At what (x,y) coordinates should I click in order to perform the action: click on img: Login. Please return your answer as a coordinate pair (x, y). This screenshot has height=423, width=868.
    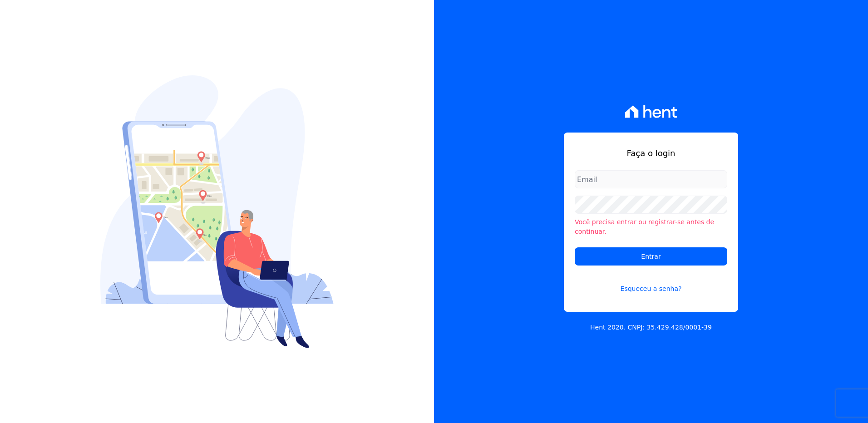
    Looking at the image, I should click on (217, 212).